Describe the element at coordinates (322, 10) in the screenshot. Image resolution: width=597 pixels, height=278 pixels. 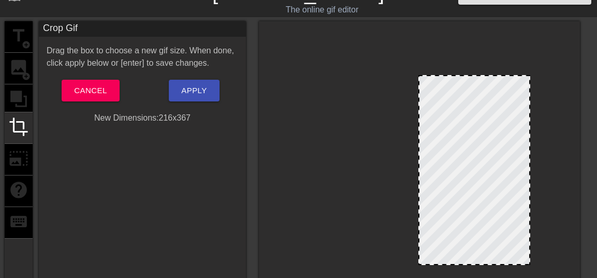
I see `div: The online gif editor` at that location.